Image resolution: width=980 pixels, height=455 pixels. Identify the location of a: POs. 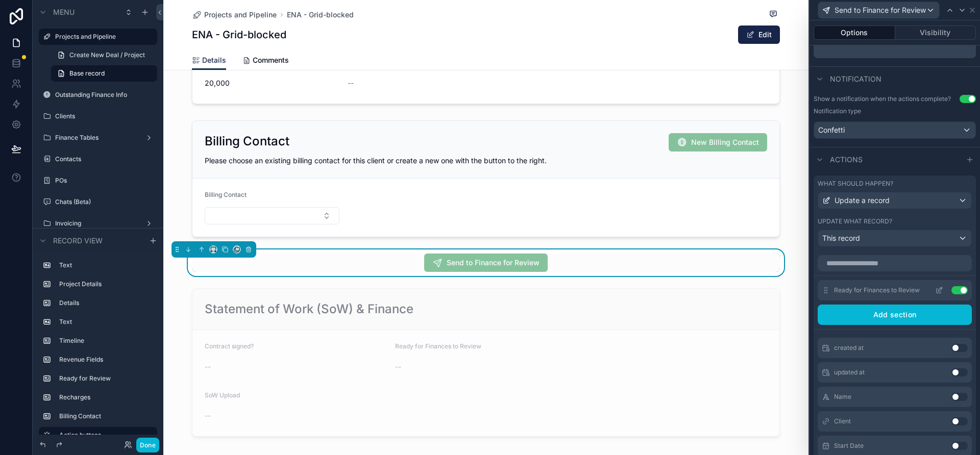
(105, 180).